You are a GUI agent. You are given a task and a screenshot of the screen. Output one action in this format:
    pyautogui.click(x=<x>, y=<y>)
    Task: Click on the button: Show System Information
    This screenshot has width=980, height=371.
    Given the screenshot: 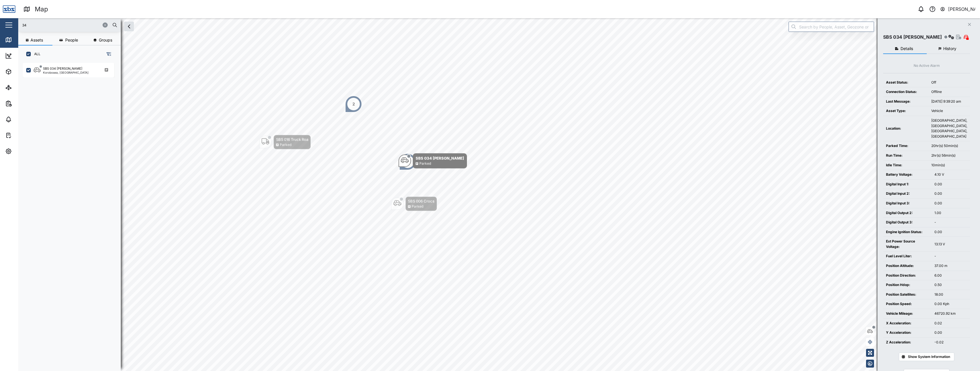 What is the action you would take?
    pyautogui.click(x=926, y=357)
    